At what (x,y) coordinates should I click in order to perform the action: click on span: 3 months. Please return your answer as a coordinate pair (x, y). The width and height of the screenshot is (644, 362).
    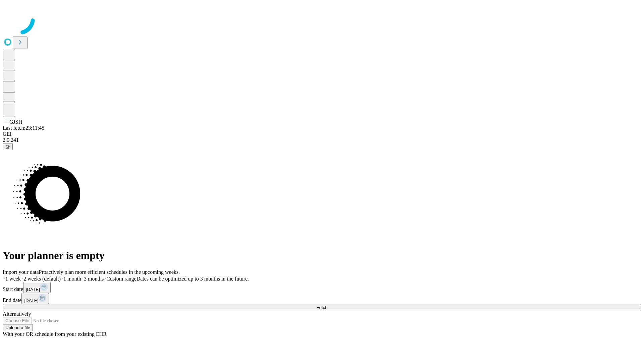
    Looking at the image, I should click on (93, 278).